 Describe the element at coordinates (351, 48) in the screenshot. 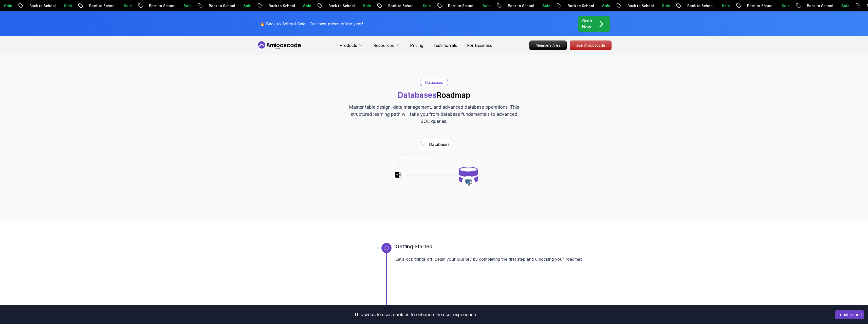

I see `button: Products` at that location.